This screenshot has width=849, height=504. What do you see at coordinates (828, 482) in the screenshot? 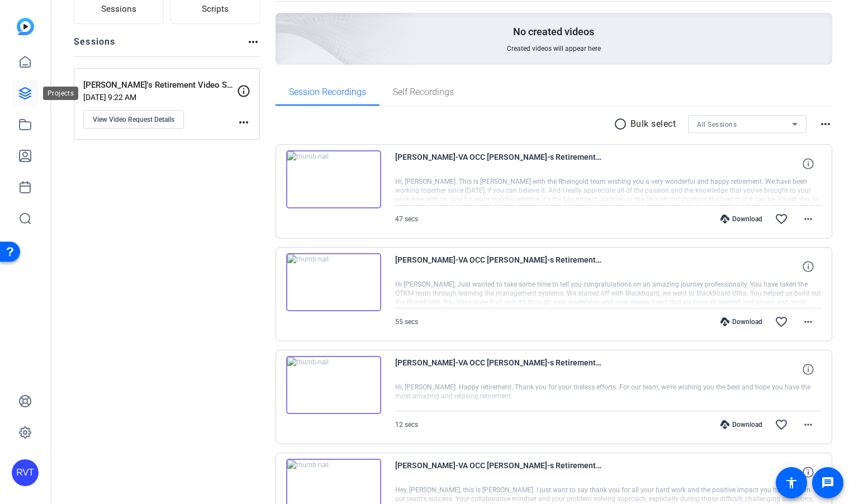
I see `mat-icon: message` at bounding box center [828, 482].